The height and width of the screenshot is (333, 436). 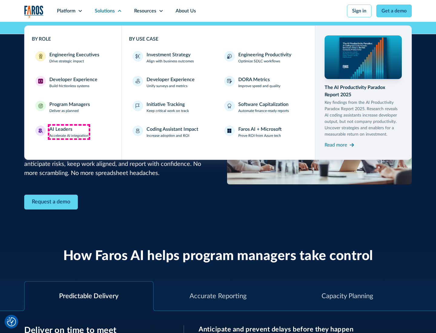 I want to click on div: Capacity Planning, so click(x=347, y=296).